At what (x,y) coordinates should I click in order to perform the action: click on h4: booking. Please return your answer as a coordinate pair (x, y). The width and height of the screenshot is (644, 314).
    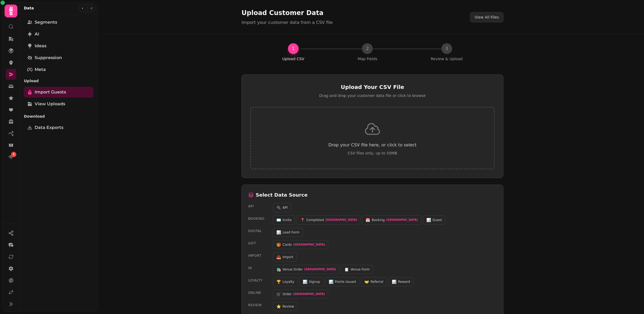
    Looking at the image, I should click on (259, 218).